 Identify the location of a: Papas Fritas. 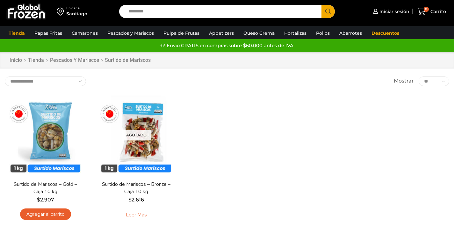
(48, 33).